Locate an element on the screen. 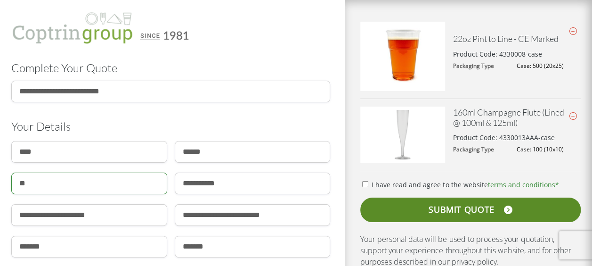  h3: Your Details is located at coordinates (170, 126).